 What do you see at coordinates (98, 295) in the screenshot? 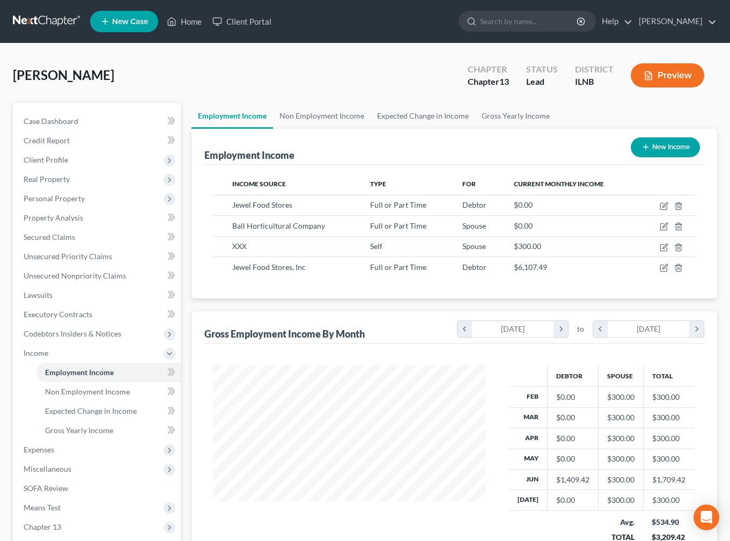
I see `a: Lawsuits` at bounding box center [98, 295].